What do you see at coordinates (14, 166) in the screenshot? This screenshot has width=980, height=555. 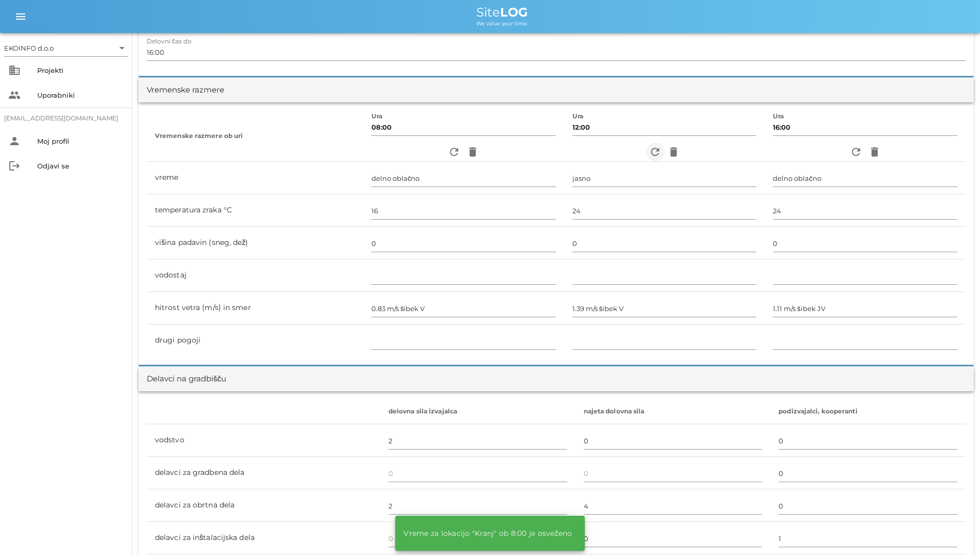 I see `i: logout` at bounding box center [14, 166].